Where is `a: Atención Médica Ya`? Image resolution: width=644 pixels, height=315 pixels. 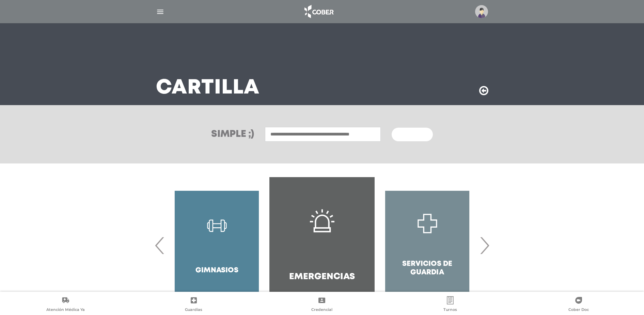
a: Atención Médica Ya is located at coordinates (66, 305).